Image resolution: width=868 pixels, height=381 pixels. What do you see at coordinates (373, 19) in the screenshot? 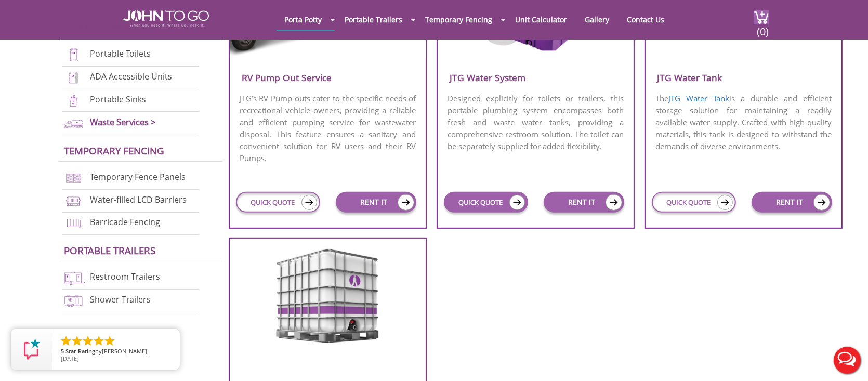
I see `a: Portable Trailers` at bounding box center [373, 19].